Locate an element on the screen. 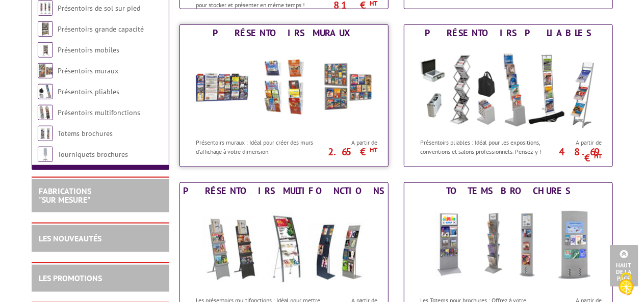 This screenshot has height=302, width=644. a: Présentoirs de sol sur pied is located at coordinates (99, 8).